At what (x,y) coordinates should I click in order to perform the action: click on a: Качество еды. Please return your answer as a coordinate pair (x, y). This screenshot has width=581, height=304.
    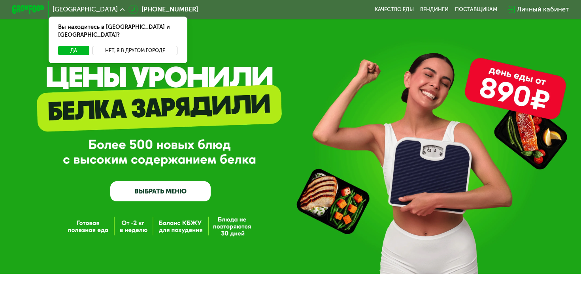
    Looking at the image, I should click on (394, 9).